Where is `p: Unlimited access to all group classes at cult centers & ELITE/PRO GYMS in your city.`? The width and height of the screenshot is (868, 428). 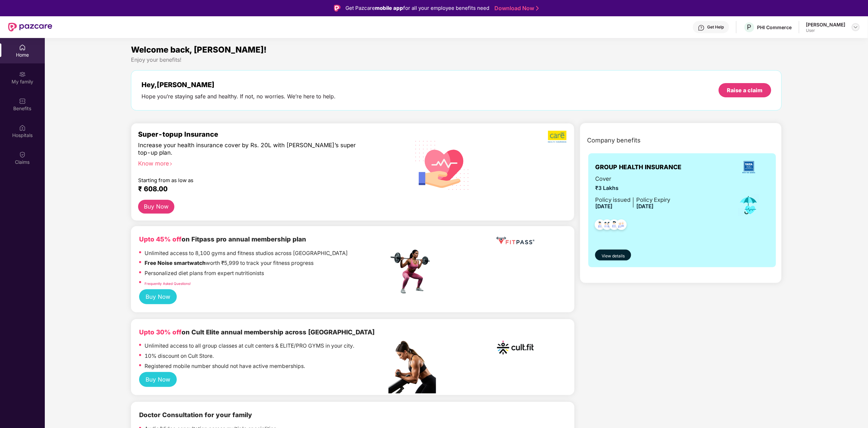 p: Unlimited access to all group classes at cult centers & ELITE/PRO GYMS in your city. is located at coordinates (250, 346).